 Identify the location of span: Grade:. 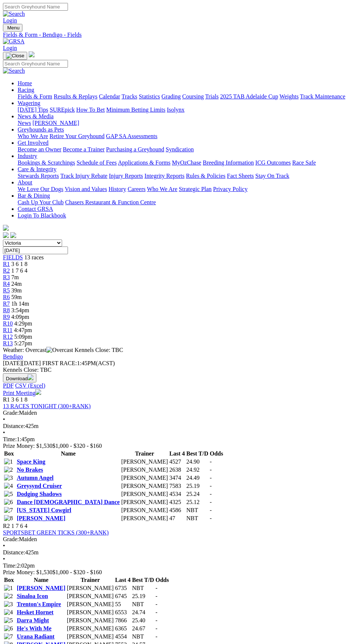
(11, 413).